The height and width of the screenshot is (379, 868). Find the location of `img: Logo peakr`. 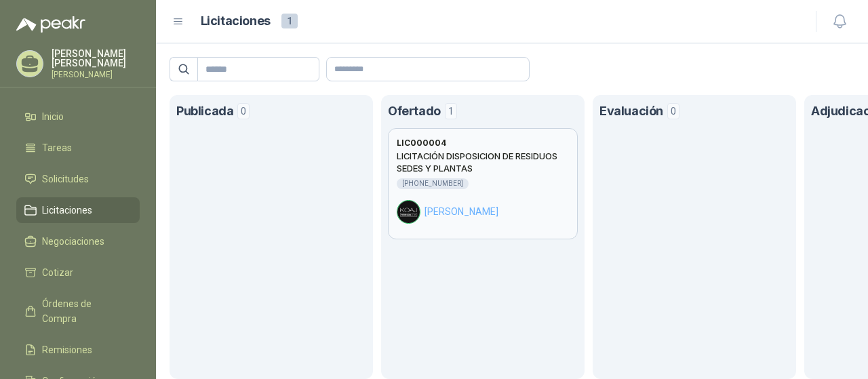

img: Logo peakr is located at coordinates (51, 24).